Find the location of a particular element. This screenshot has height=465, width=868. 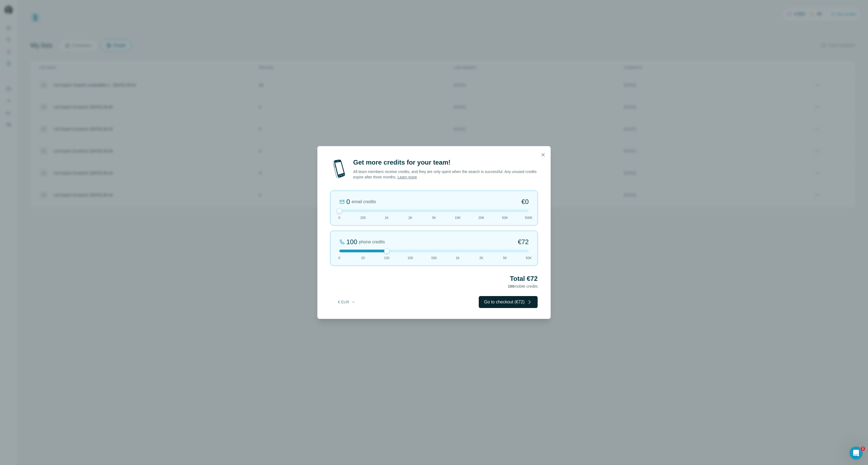

span: phone credits is located at coordinates (372, 242).